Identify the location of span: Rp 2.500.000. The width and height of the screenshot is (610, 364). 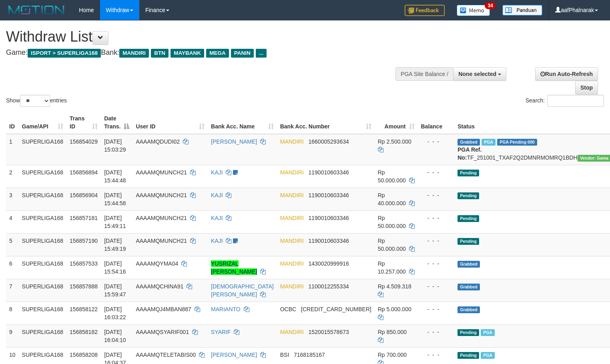
(395, 142).